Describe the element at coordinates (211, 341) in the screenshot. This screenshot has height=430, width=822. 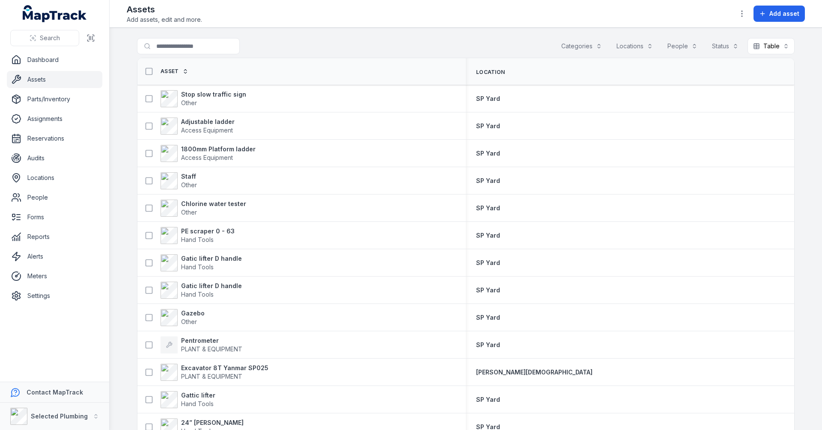
I see `strong: Pentrometer` at that location.